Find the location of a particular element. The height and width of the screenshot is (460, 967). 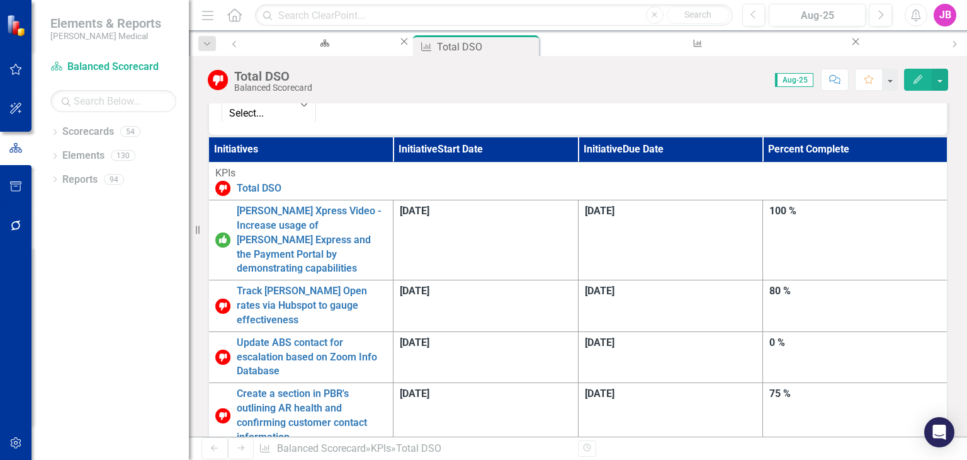

img: ClearPoint Strategy is located at coordinates (17, 25).